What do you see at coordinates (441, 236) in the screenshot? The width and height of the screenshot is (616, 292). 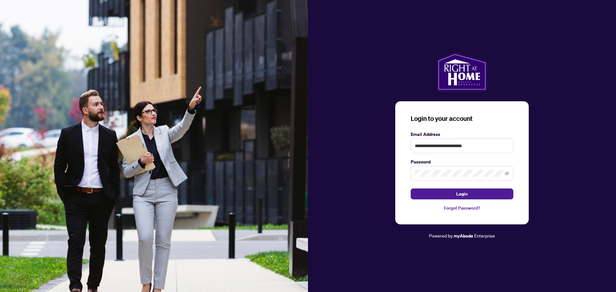 I see `span: Powered by` at bounding box center [441, 236].